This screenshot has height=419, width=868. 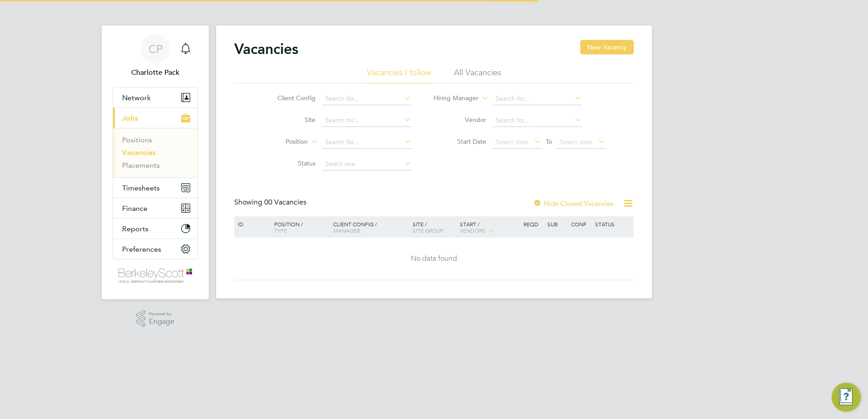 I want to click on li: Vacancies I follow, so click(x=399, y=76).